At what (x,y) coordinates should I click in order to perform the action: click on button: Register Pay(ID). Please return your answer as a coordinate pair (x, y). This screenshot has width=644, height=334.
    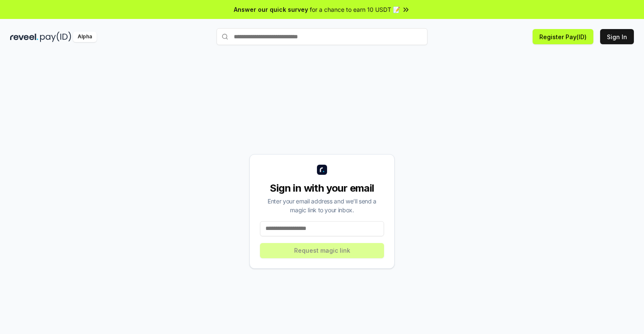
    Looking at the image, I should click on (563, 36).